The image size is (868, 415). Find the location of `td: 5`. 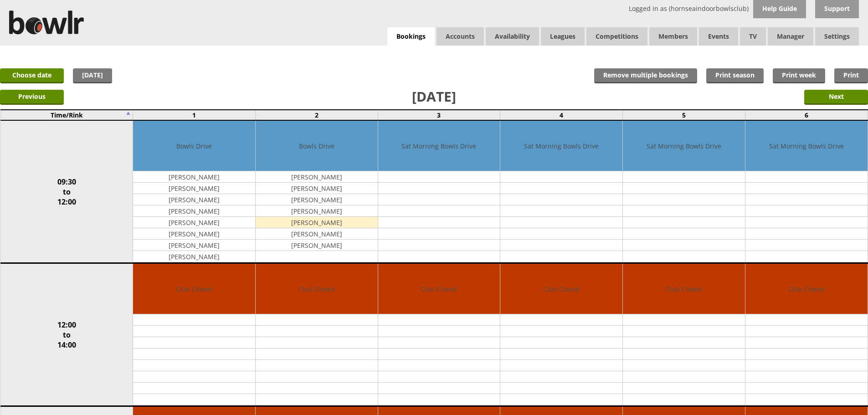

td: 5 is located at coordinates (684, 115).